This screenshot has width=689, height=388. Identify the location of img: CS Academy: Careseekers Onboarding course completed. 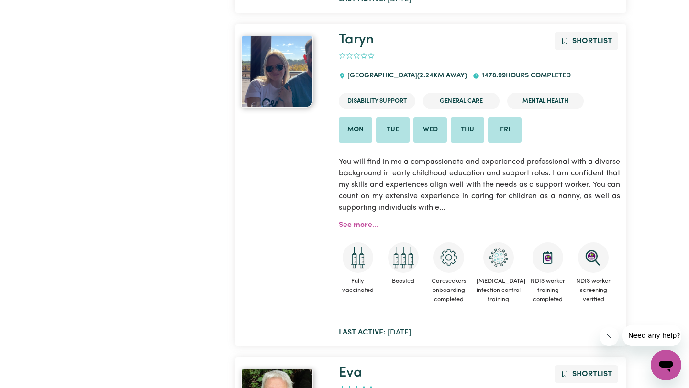
(449, 258).